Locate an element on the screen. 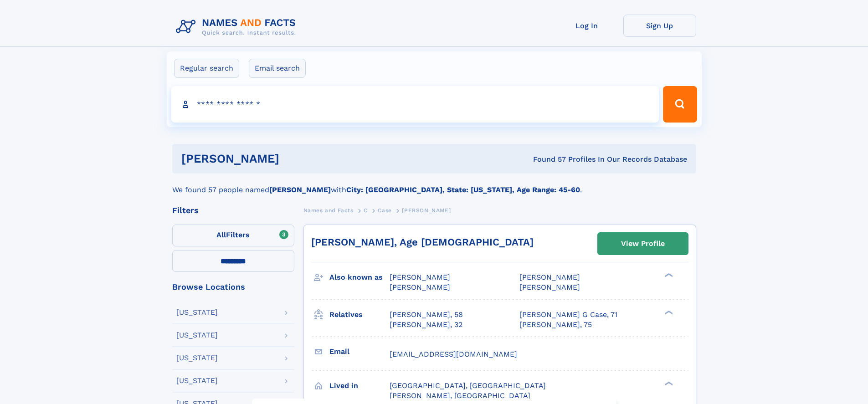 Image resolution: width=868 pixels, height=404 pixels. div: View Profile is located at coordinates (643, 244).